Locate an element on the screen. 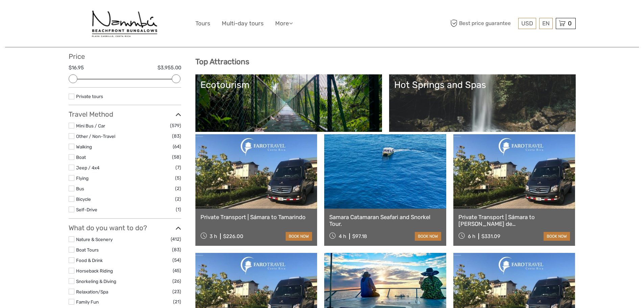 The image size is (644, 308). a: Flying is located at coordinates (82, 178).